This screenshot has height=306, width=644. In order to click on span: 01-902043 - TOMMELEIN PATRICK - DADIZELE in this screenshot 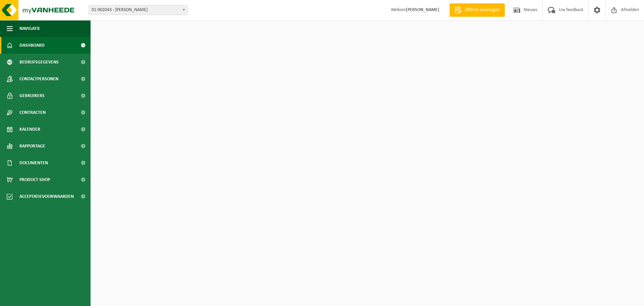, I will do `click(138, 10)`.